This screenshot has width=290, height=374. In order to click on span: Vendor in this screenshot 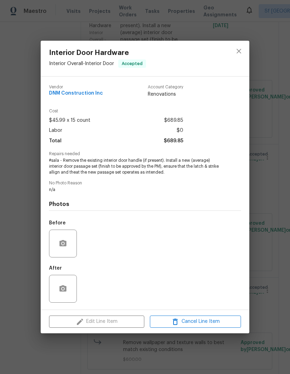, I will do `click(76, 87)`.